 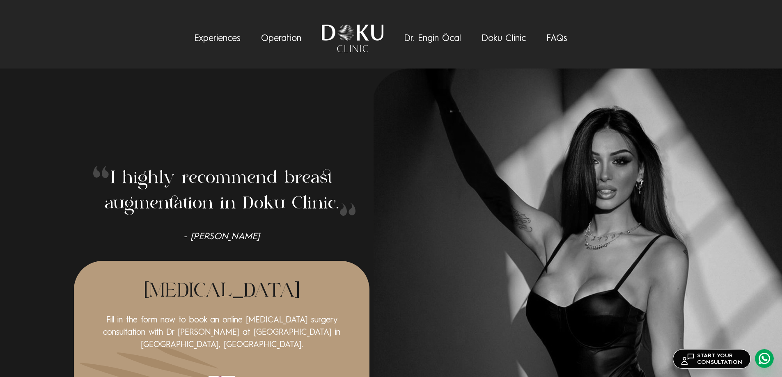 I want to click on a: Operation, so click(x=281, y=39).